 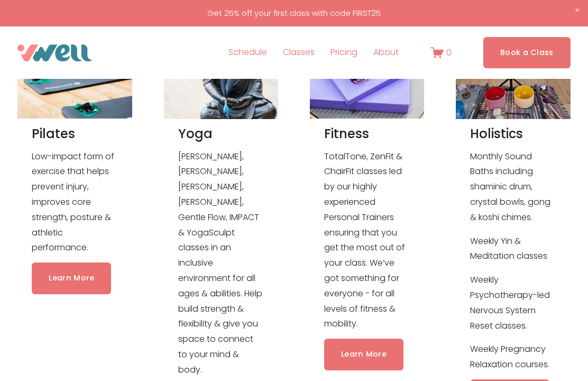 What do you see at coordinates (513, 249) in the screenshot?
I see `p: Weekly Yin & Meditation classes` at bounding box center [513, 249].